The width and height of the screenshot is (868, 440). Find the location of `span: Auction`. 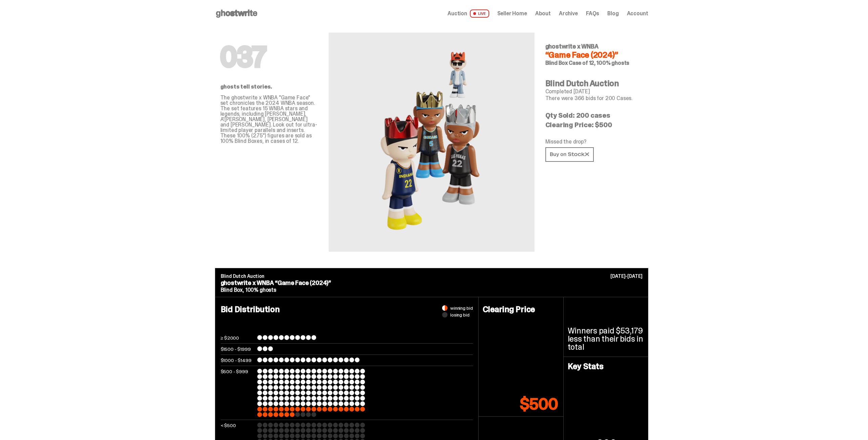

span: Auction is located at coordinates (457, 14).